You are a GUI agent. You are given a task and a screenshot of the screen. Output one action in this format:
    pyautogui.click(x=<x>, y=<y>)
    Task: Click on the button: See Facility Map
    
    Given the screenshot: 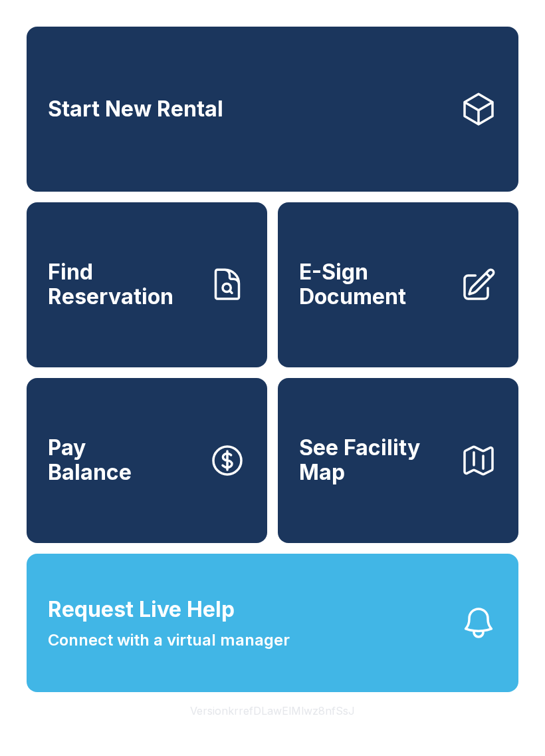 What is the action you would take?
    pyautogui.click(x=398, y=461)
    